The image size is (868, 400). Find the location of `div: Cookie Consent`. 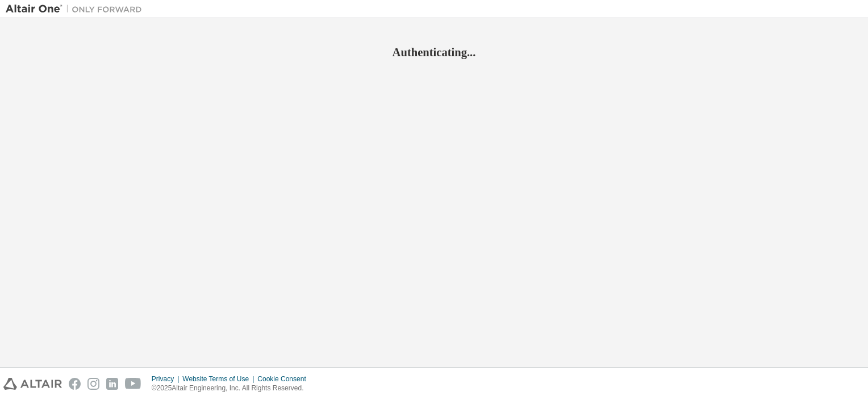

div: Cookie Consent is located at coordinates (285, 379).